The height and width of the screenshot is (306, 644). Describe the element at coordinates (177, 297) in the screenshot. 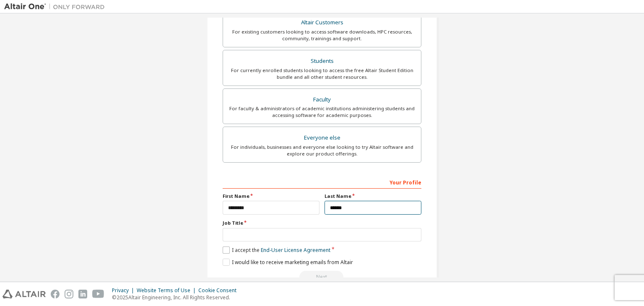

I see `p: © 2025 Altair Engineering, Inc. All Rights Reserved.` at that location.